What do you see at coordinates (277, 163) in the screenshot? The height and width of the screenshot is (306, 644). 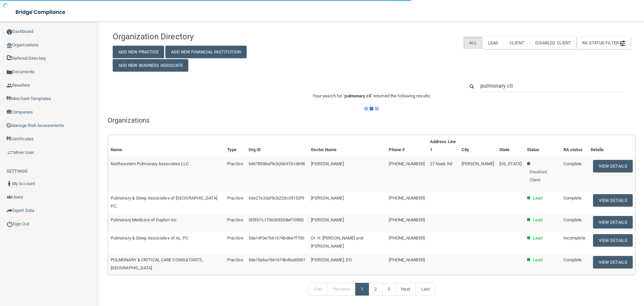 I see `span: 64678986af9cb26b9761d698` at bounding box center [277, 163].